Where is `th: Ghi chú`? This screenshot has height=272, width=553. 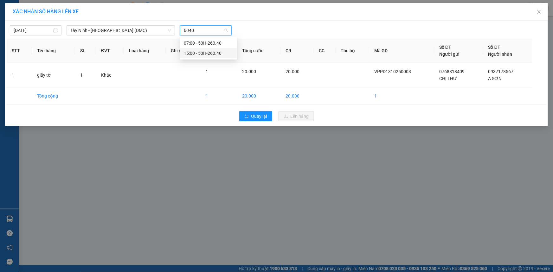 th: Ghi chú is located at coordinates (183, 51).